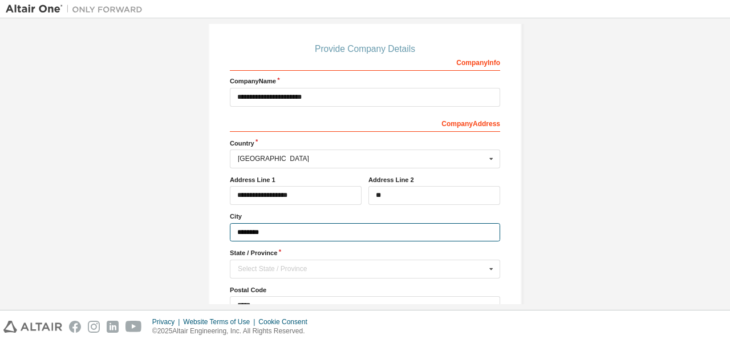  What do you see at coordinates (365, 62) in the screenshot?
I see `div: Company Info` at bounding box center [365, 62].